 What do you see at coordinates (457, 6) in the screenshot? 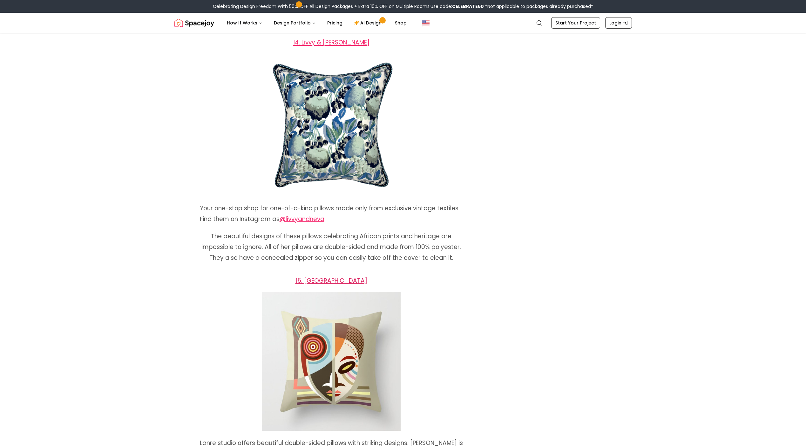
I see `span: Use code:` at bounding box center [457, 6].